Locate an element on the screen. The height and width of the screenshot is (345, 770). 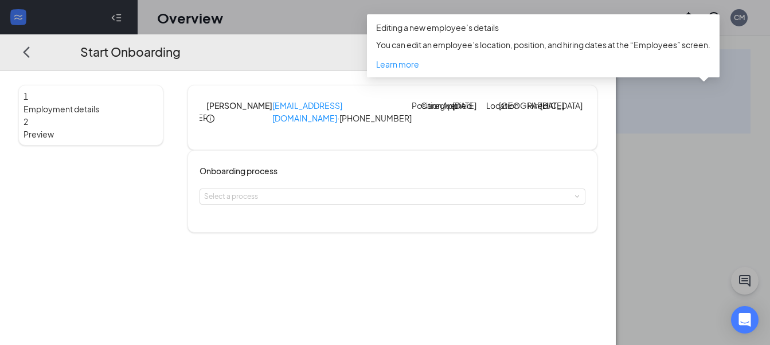
p: Location is located at coordinates (493, 106).